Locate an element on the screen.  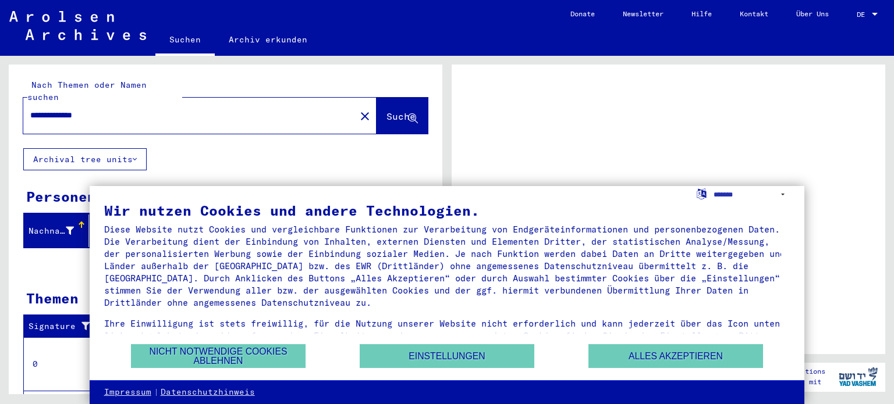
a: Archiv erkunden is located at coordinates (268, 40).